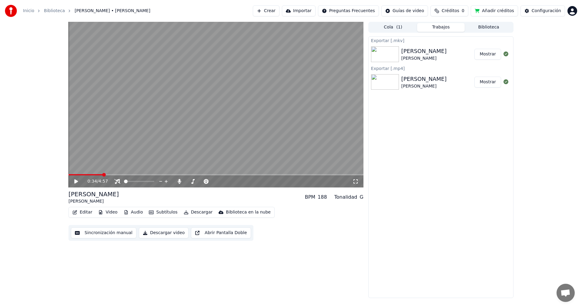  Describe the element at coordinates (133, 213) in the screenshot. I see `button: Audio` at that location.